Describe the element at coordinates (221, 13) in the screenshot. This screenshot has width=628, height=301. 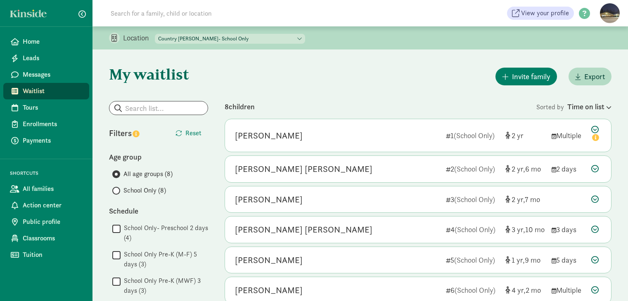
I see `input: Search for a family, child or location` at that location.